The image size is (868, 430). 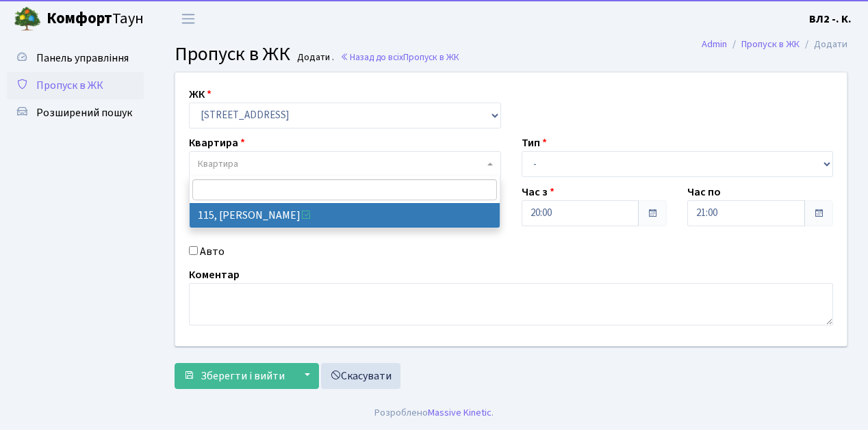 I want to click on label: Час по, so click(x=704, y=192).